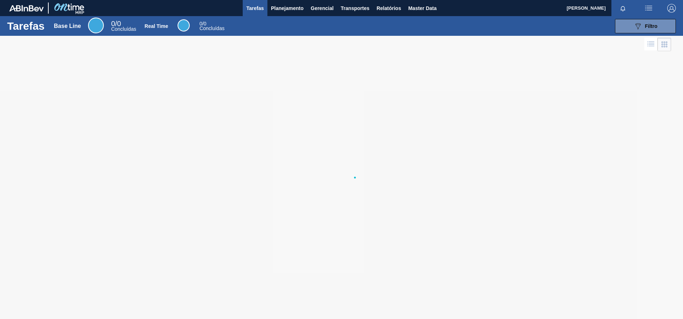  What do you see at coordinates (672, 8) in the screenshot?
I see `img: Logout` at bounding box center [672, 8].